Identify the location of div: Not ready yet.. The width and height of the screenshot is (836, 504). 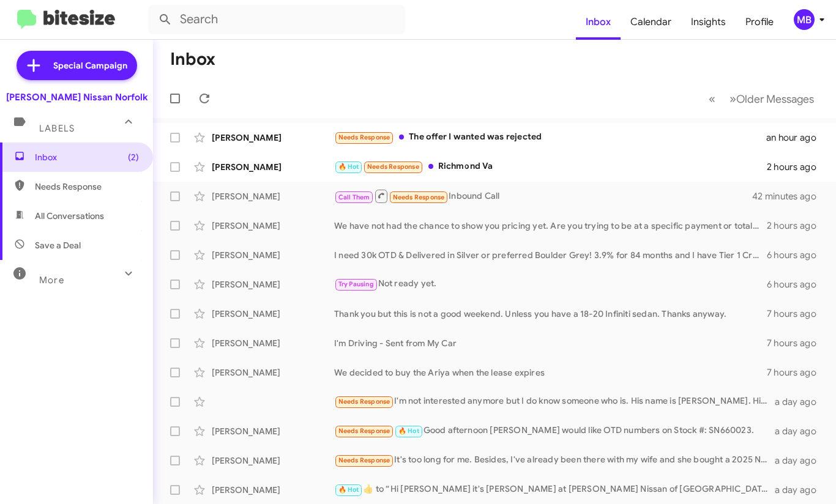
(550, 284).